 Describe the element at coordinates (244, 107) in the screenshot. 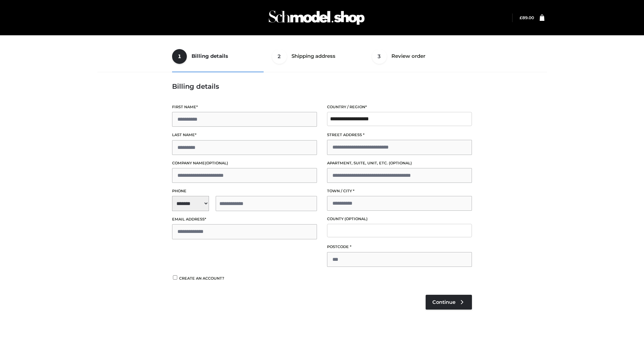

I see `label: First name` at that location.